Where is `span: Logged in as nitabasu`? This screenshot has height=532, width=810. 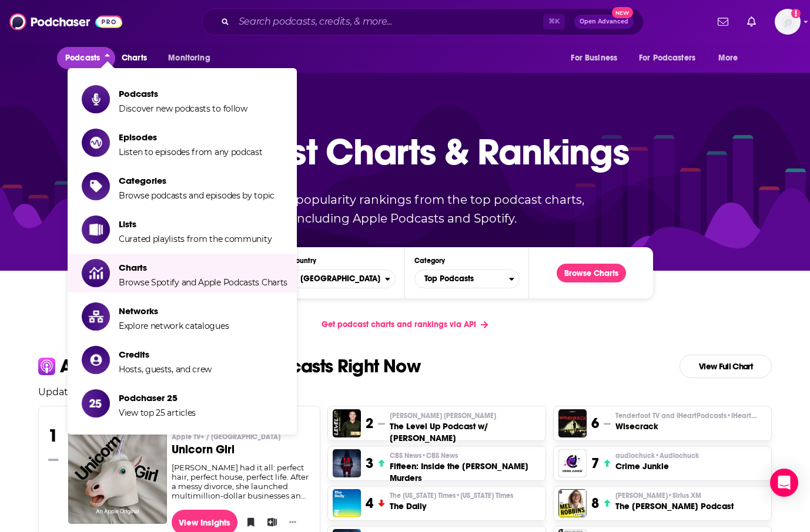 span: Logged in as nitabasu is located at coordinates (788, 22).